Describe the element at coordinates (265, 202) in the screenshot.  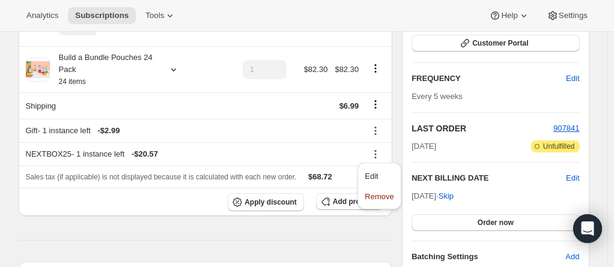
I see `button: Apply discount` at that location.